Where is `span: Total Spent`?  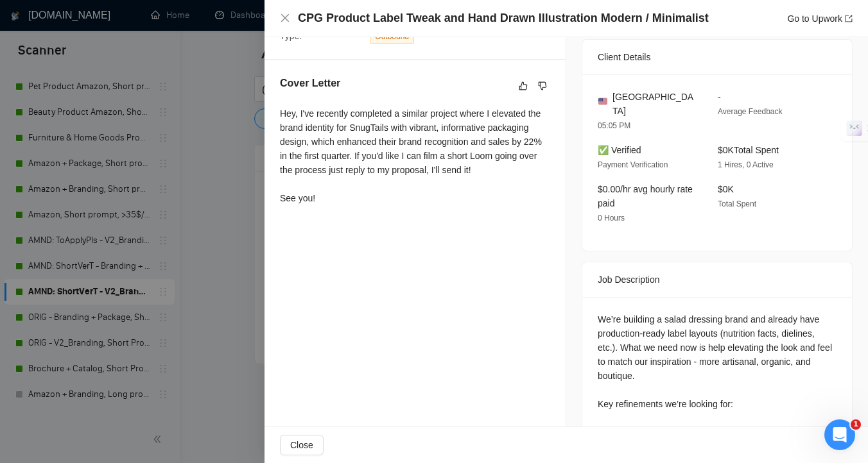
span: Total Spent is located at coordinates (737, 204).